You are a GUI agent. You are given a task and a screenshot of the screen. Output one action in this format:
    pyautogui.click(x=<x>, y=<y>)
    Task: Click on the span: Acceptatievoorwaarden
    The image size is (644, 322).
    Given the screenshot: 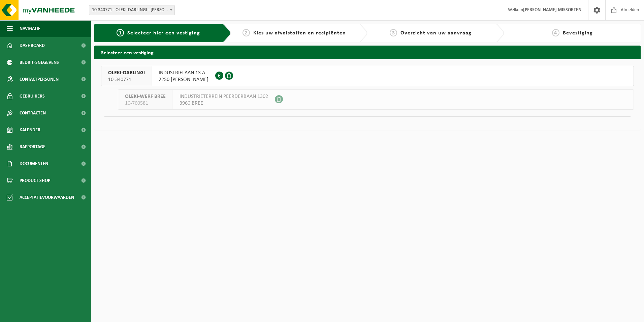 What is the action you would take?
    pyautogui.click(x=47, y=197)
    